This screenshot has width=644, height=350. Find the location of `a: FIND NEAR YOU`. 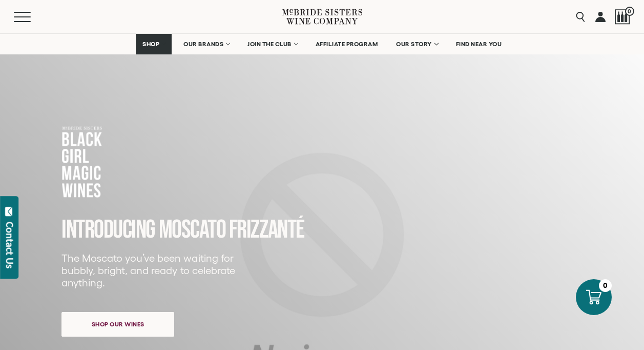

a: FIND NEAR YOU is located at coordinates (479, 44).